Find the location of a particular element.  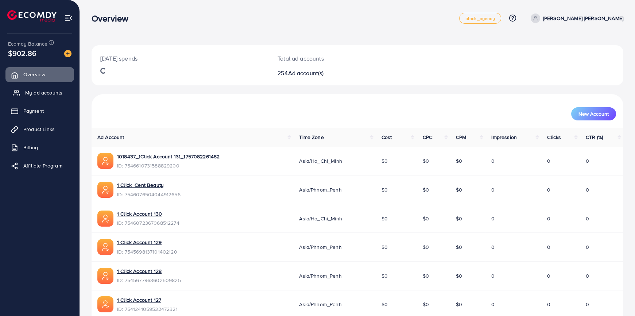

a: logo is located at coordinates (32, 16).